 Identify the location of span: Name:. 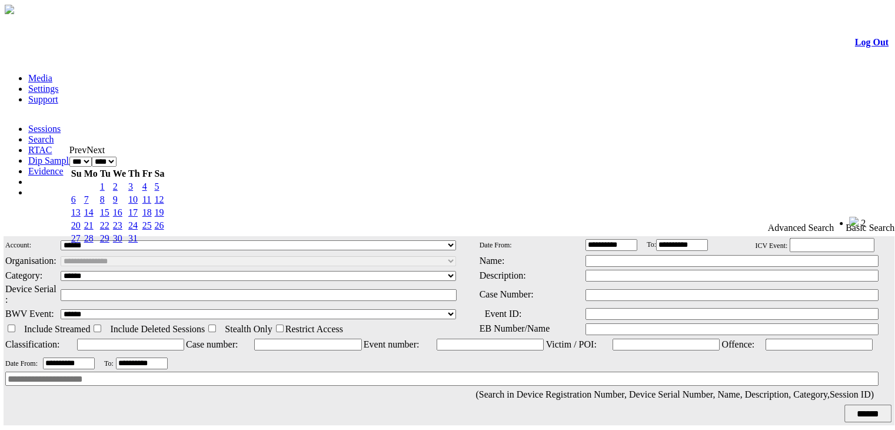
(492, 260).